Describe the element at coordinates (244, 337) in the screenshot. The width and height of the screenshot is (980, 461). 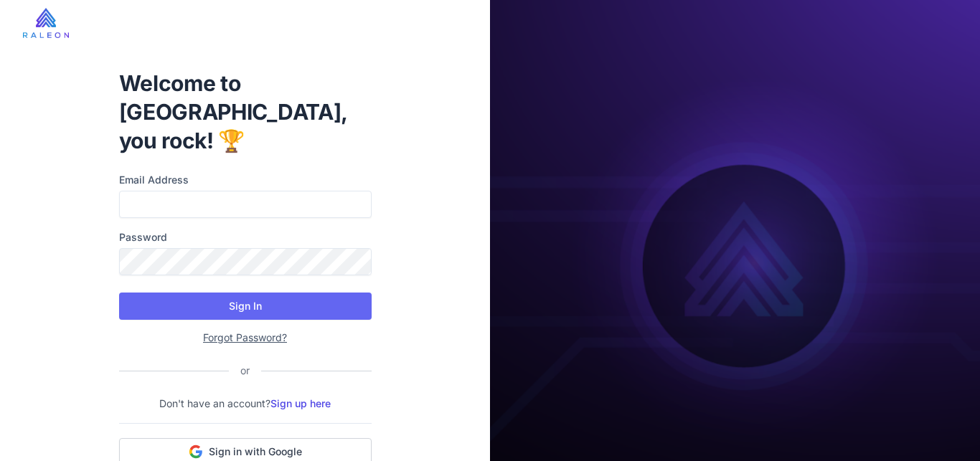
I see `a: Forgot Password?` at that location.